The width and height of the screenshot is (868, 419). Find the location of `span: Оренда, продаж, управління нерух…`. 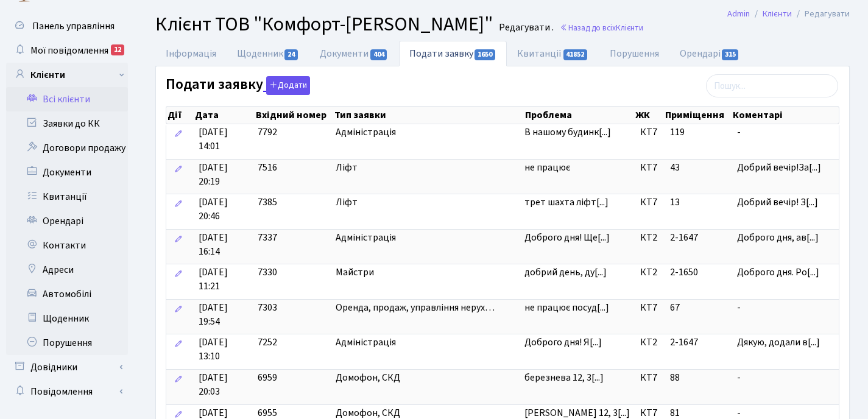

span: Оренда, продаж, управління нерух… is located at coordinates (425, 307).